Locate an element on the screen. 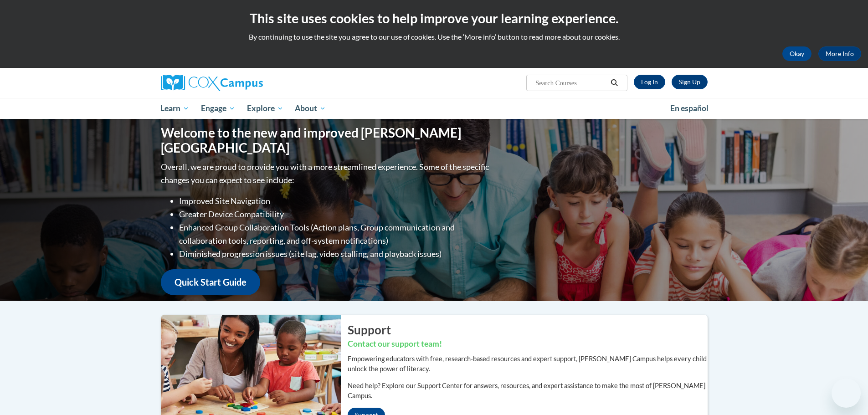 Image resolution: width=868 pixels, height=415 pixels. p: By continuing to use the site you agree to our use of cookies. Use the ‘More info’ button to read... is located at coordinates (434, 37).